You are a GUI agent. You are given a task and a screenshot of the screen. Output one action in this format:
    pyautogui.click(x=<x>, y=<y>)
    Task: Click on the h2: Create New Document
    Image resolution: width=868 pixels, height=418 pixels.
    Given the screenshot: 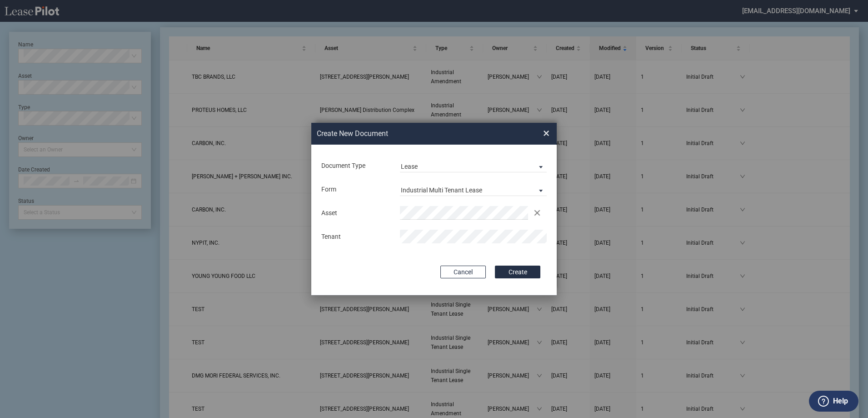 What is the action you would take?
    pyautogui.click(x=413, y=133)
    